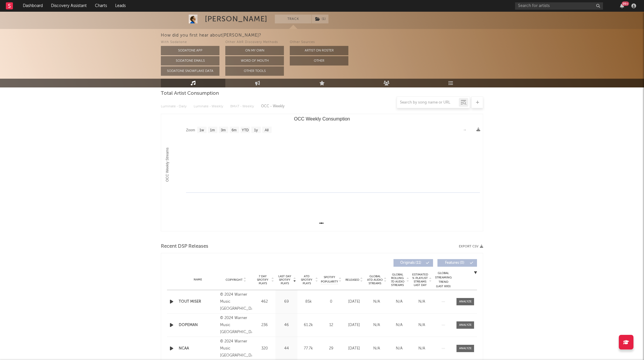 The height and width of the screenshot is (360, 644). Describe the element at coordinates (198, 302) in the screenshot. I see `a: TOUT MISER` at that location.